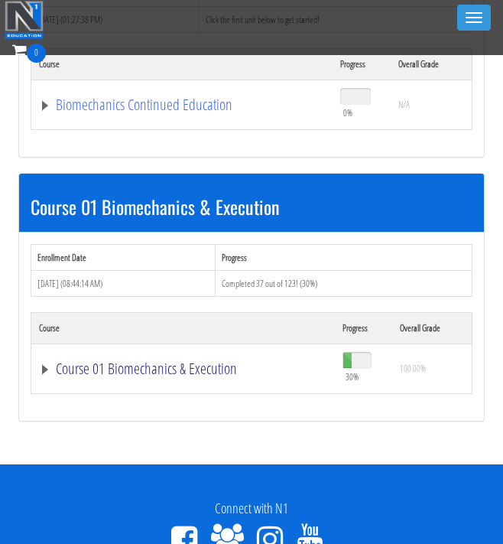 The image size is (503, 544). Describe the element at coordinates (183, 369) in the screenshot. I see `a: Course 01 Biomechanics & Execution` at that location.